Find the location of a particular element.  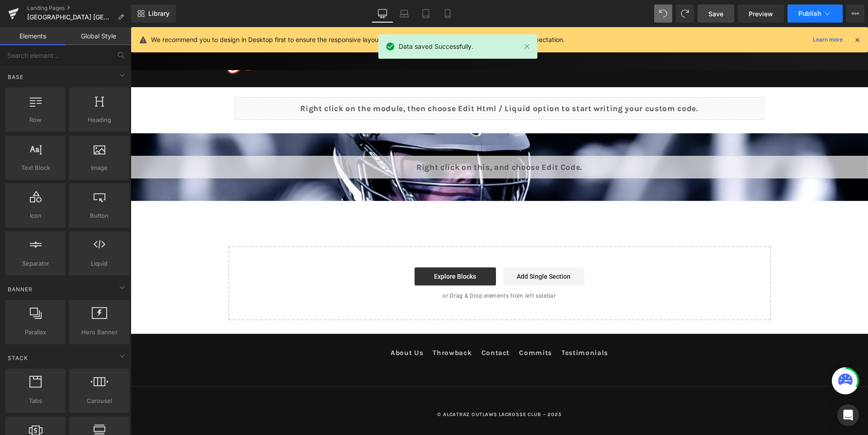

a: Commits is located at coordinates (405, 326).